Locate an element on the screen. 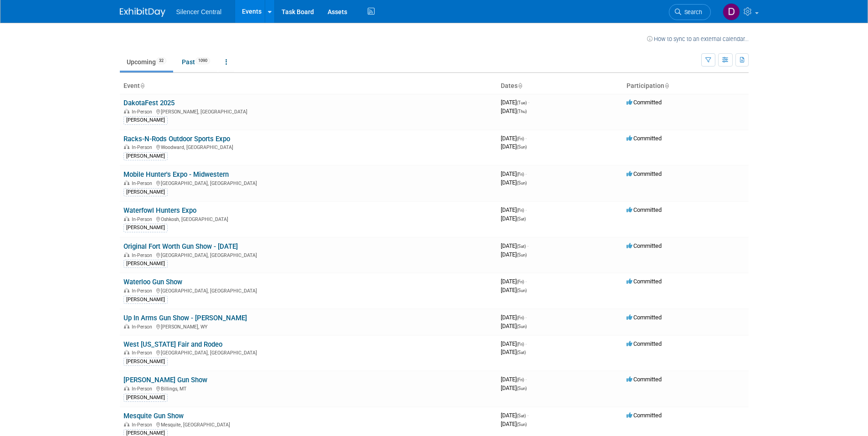  span: 1090 is located at coordinates (203, 60).